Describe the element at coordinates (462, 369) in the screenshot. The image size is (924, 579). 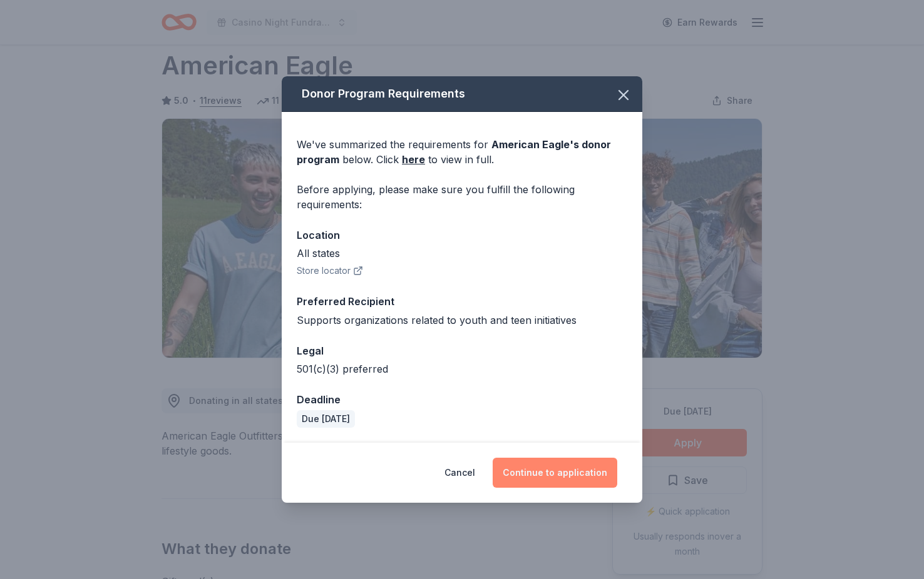
I see `div: 501(c)(3) preferred` at that location.